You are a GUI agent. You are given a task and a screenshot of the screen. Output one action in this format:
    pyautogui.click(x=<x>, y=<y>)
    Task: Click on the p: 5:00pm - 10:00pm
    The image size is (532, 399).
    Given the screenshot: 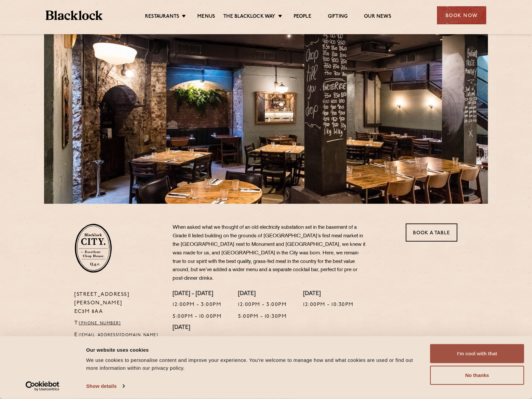 What is the action you would take?
    pyautogui.click(x=197, y=317)
    